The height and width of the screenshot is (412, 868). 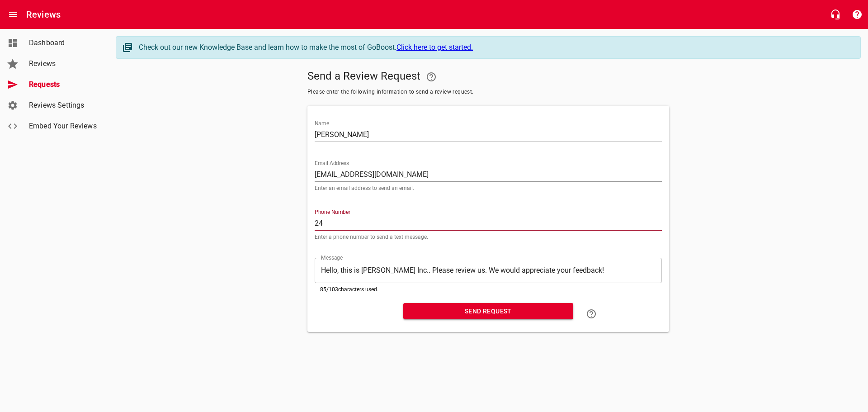 What do you see at coordinates (488, 77) in the screenshot?
I see `h5: Send a Review Request` at bounding box center [488, 77].